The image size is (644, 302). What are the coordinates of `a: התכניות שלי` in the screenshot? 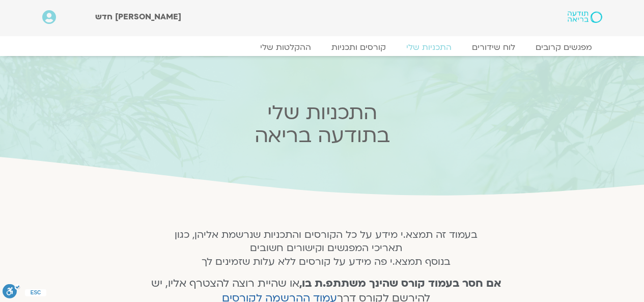 It's located at (429, 47).